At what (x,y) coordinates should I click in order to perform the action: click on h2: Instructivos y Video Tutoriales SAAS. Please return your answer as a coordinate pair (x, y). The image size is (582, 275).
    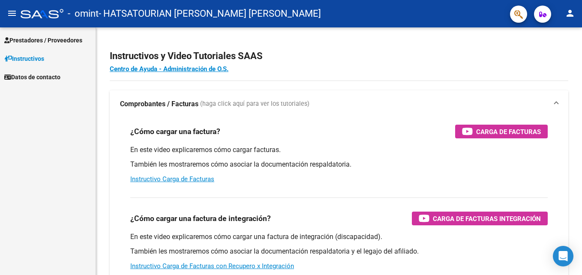
    Looking at the image, I should click on (339, 56).